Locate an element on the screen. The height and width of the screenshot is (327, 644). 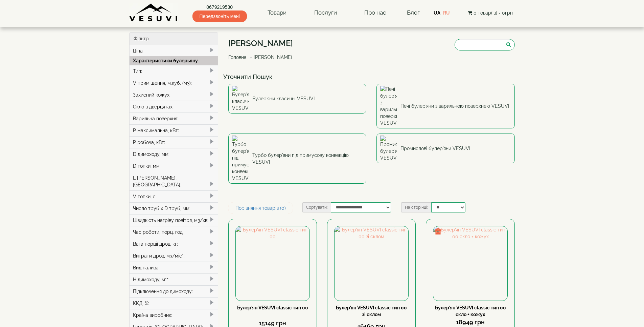
img: gift is located at coordinates (438, 231).